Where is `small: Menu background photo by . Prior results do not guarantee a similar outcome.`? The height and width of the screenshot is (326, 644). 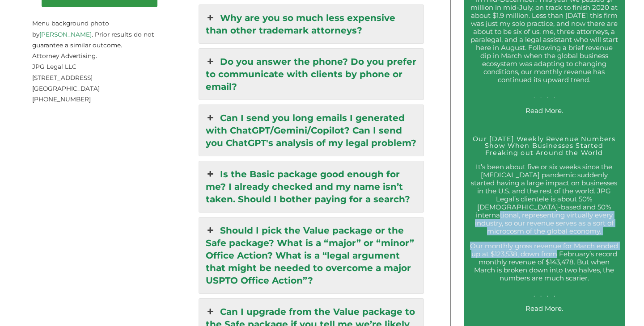 small: Menu background photo by . Prior results do not guarantee a similar outcome. is located at coordinates (93, 29).